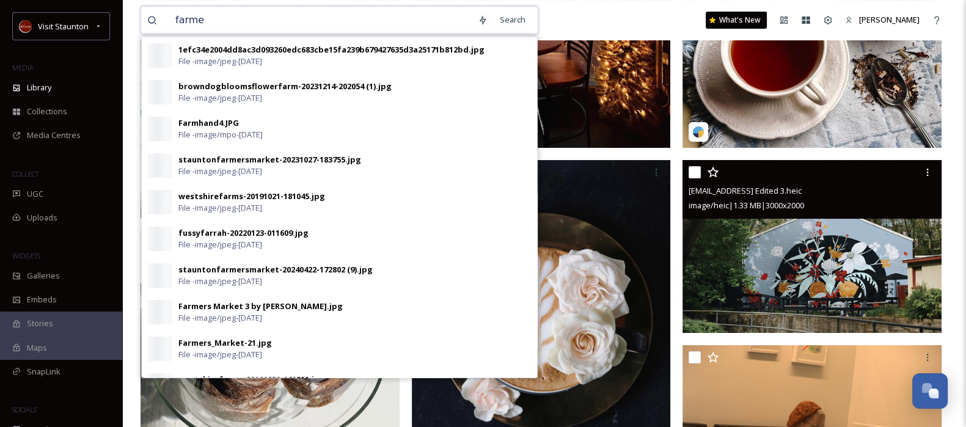  I want to click on span: Stories, so click(40, 323).